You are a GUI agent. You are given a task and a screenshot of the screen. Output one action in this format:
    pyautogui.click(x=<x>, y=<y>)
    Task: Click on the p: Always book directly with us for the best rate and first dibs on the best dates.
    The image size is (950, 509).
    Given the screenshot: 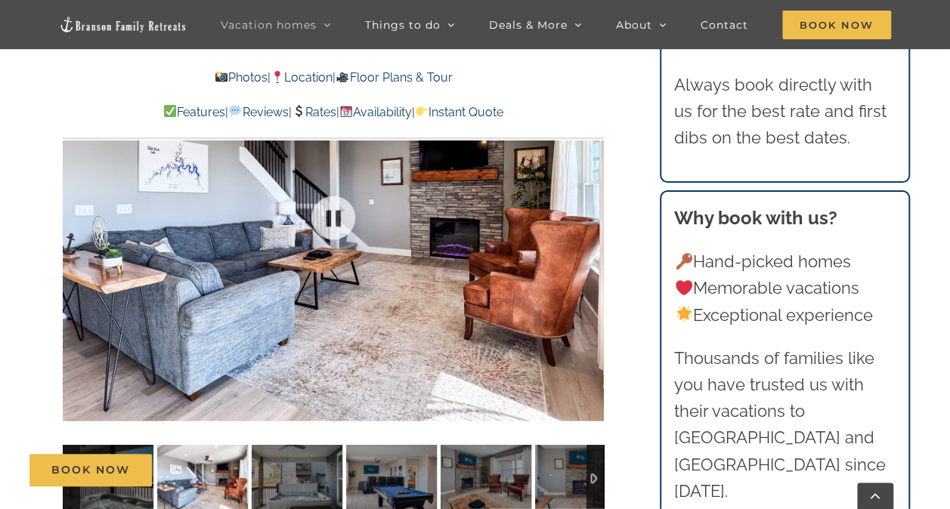 What is the action you would take?
    pyautogui.click(x=785, y=112)
    